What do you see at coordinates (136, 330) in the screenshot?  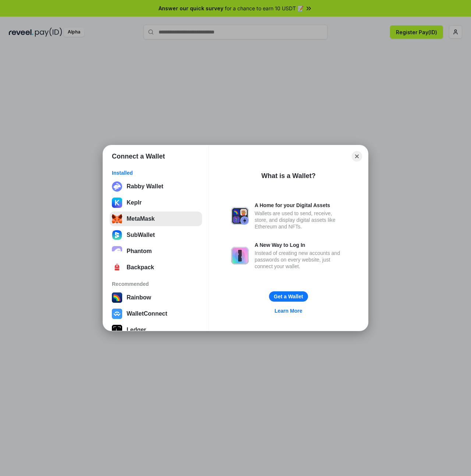 I see `div: Ledger` at bounding box center [136, 330].